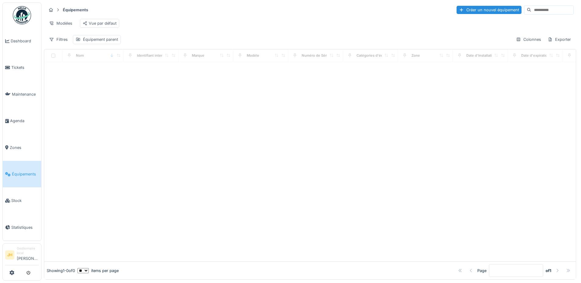 The width and height of the screenshot is (581, 283). What do you see at coordinates (22, 67) in the screenshot?
I see `a: Tickets` at bounding box center [22, 67].